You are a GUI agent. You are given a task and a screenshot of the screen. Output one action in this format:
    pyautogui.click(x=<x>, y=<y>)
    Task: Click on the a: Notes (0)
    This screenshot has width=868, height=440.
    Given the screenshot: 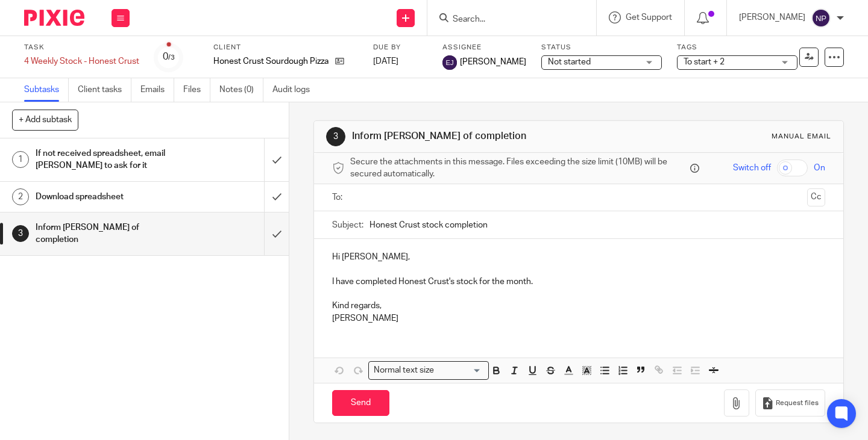 What is the action you would take?
    pyautogui.click(x=241, y=90)
    